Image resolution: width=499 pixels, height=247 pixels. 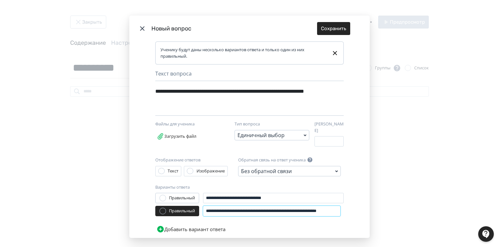 I want to click on label: Обратная связь на ответ ученика, so click(x=272, y=160).